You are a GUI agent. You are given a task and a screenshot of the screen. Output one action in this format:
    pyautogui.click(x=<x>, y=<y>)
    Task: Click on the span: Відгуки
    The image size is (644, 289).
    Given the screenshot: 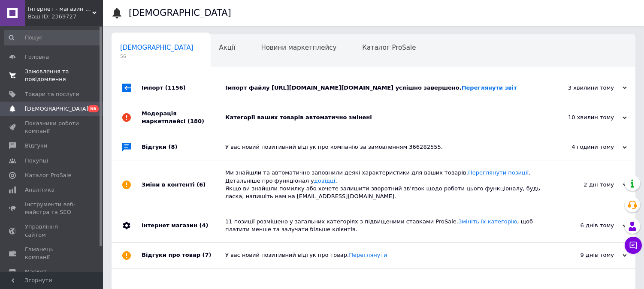 What is the action you would take?
    pyautogui.click(x=36, y=146)
    